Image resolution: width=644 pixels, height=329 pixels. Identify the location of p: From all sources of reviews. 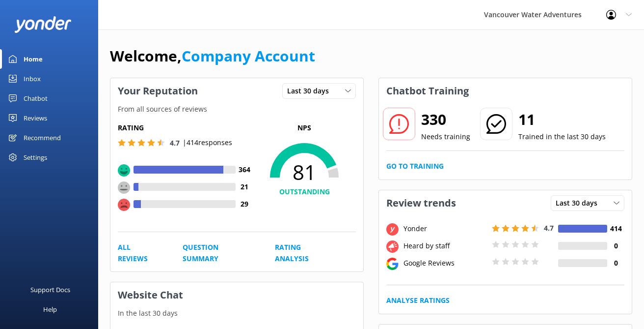
(237, 109).